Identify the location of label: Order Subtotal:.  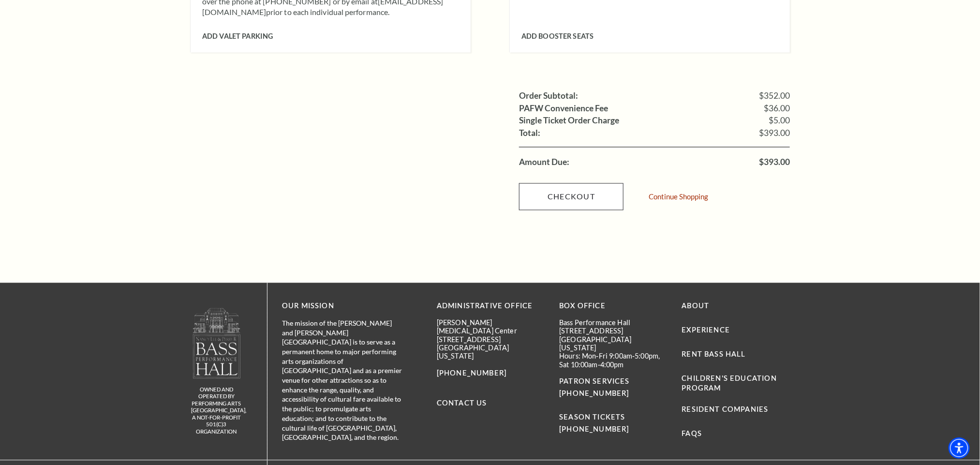
(549, 96).